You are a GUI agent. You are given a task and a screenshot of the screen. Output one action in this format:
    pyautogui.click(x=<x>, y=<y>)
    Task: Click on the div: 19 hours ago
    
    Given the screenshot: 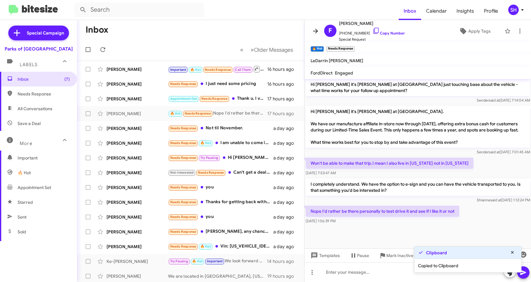 What is the action you would take?
    pyautogui.click(x=283, y=276)
    